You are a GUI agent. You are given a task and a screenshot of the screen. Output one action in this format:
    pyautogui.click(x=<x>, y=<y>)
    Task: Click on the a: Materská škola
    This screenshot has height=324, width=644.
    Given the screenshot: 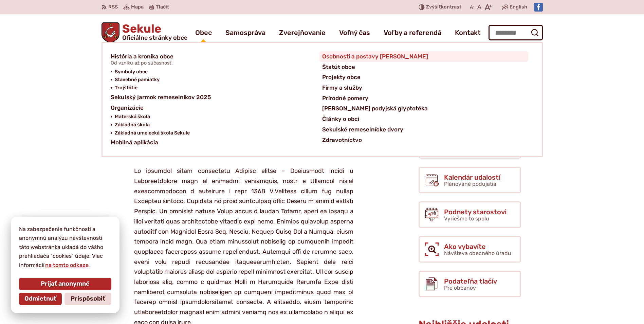 What is the action you would take?
    pyautogui.click(x=214, y=117)
    